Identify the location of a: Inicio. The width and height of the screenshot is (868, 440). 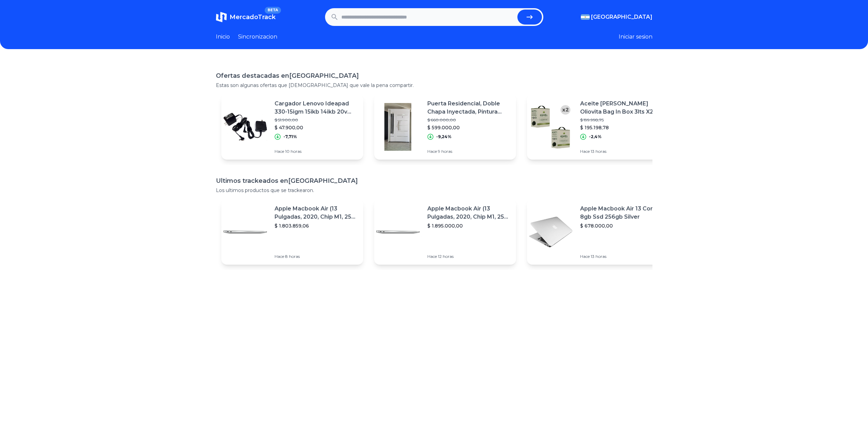
(223, 37).